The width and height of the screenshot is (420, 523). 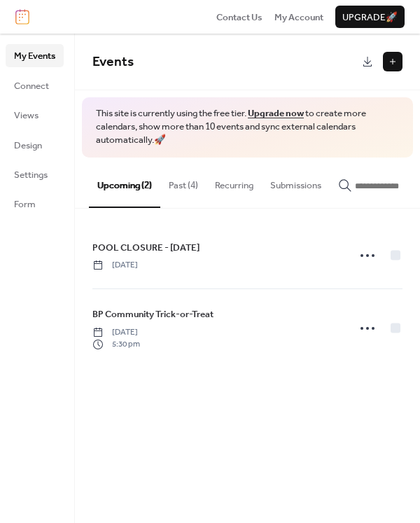 What do you see at coordinates (300, 17) in the screenshot?
I see `span: My Account` at bounding box center [300, 17].